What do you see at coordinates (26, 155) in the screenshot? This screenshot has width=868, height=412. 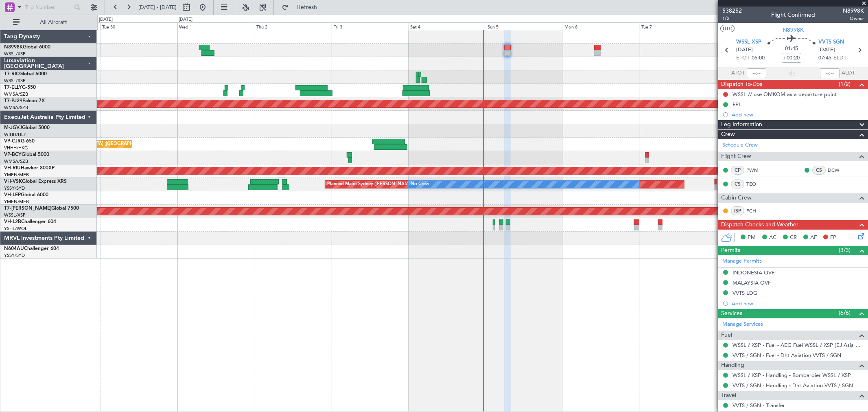 I see `a: VP-BCYGlobal 5000` at bounding box center [26, 155].